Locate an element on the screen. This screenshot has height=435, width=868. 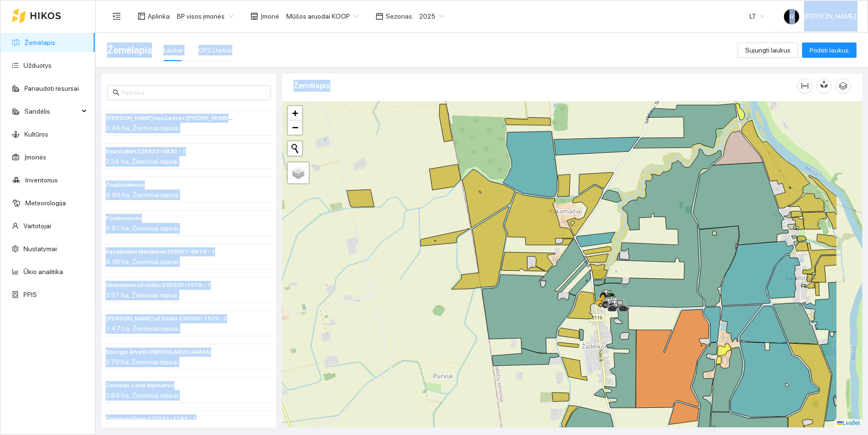
button: Initiate a new search is located at coordinates (295, 149).